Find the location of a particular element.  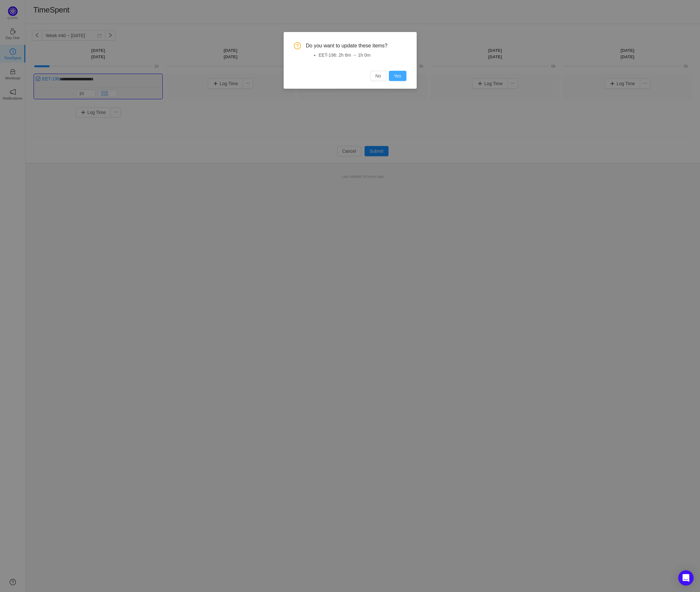

i: icon: question-circle is located at coordinates (298, 46).